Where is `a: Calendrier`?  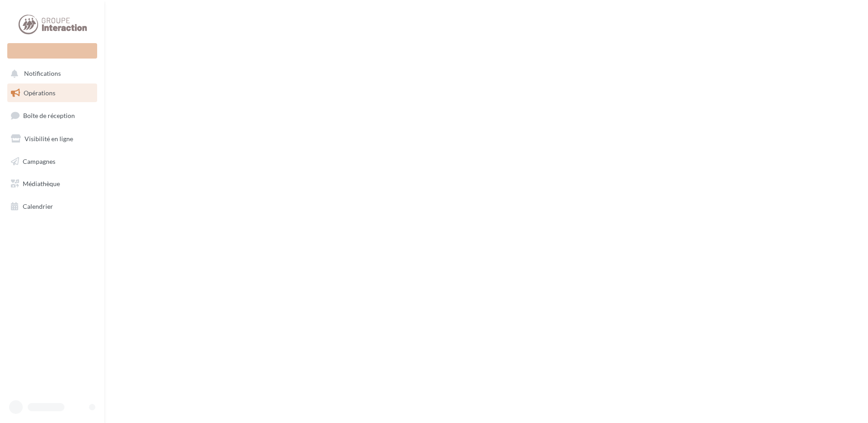 a: Calendrier is located at coordinates (53, 207).